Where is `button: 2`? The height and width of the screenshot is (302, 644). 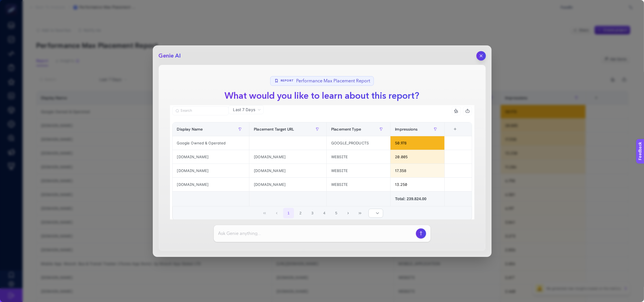 button: 2 is located at coordinates (301, 213).